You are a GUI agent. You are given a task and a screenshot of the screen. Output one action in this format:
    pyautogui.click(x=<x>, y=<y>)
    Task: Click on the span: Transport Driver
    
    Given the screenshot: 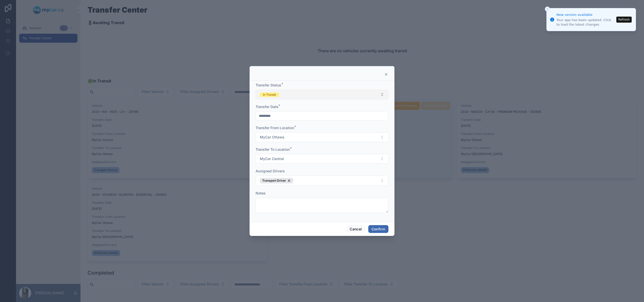 What is the action you would take?
    pyautogui.click(x=274, y=181)
    